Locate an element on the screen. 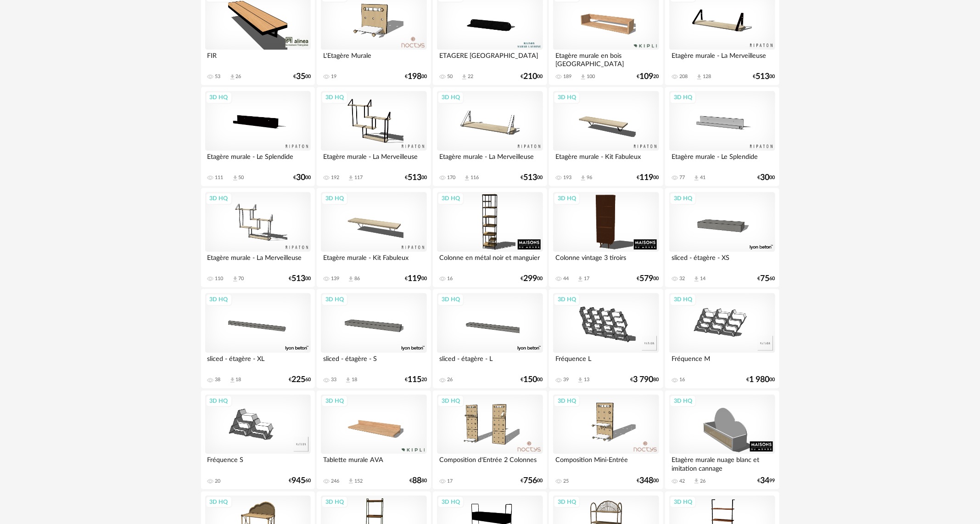 The image size is (980, 524). div: 14 is located at coordinates (703, 279).